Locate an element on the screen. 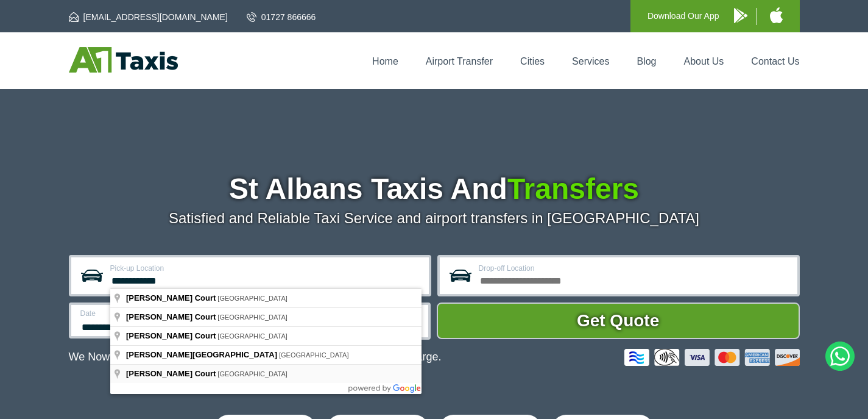 The width and height of the screenshot is (868, 419). a: Services is located at coordinates (590, 61).